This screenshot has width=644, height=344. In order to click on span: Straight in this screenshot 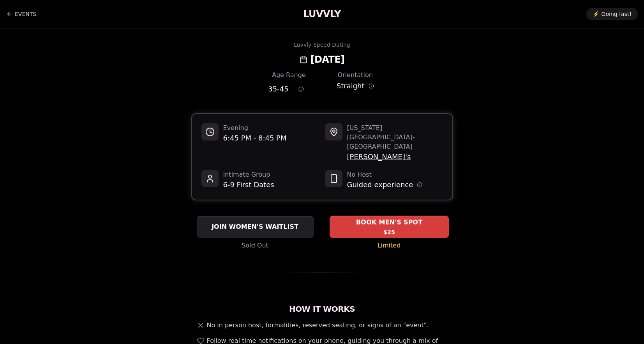, I will do `click(351, 86)`.